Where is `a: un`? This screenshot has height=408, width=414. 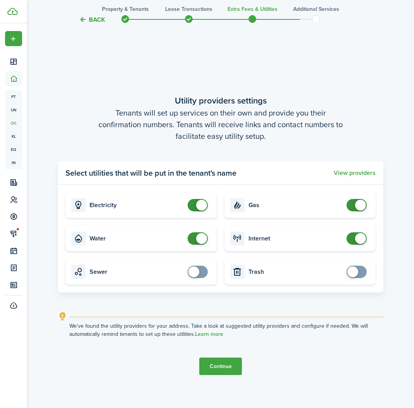 a: un is located at coordinates (14, 110).